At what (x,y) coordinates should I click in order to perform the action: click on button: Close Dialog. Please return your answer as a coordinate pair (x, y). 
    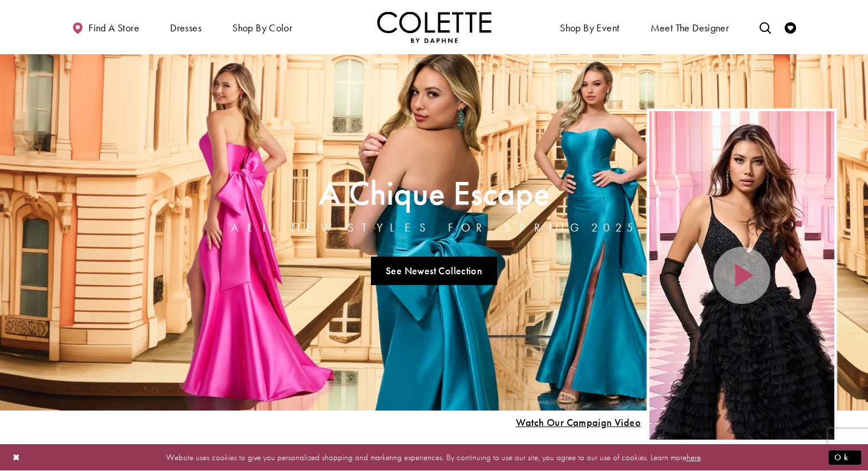
    Looking at the image, I should click on (16, 457).